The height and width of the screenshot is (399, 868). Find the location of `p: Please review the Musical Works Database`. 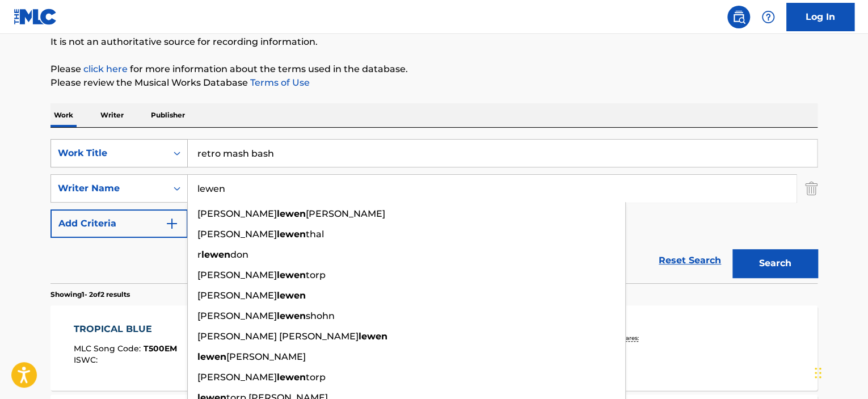

p: Please review the Musical Works Database is located at coordinates (434, 83).